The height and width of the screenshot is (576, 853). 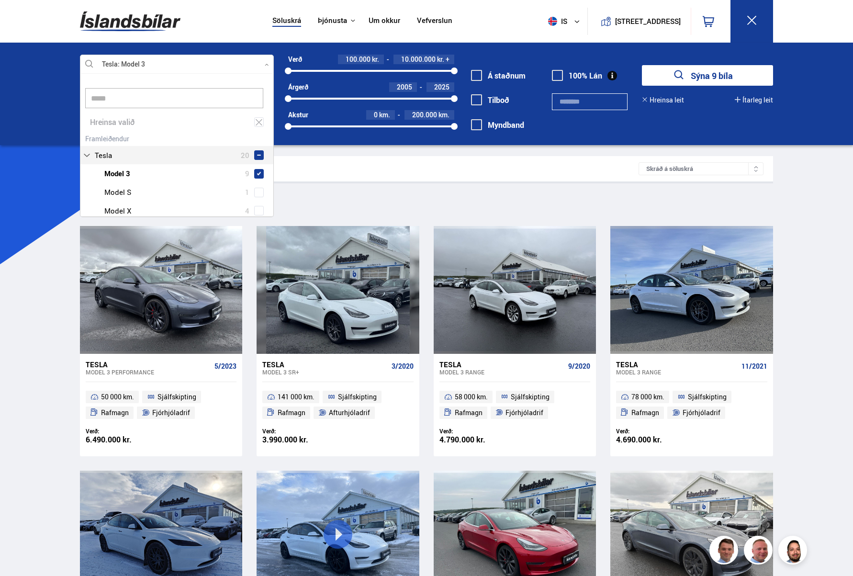 What do you see at coordinates (754, 100) in the screenshot?
I see `button: Ítarleg leit` at bounding box center [754, 100].